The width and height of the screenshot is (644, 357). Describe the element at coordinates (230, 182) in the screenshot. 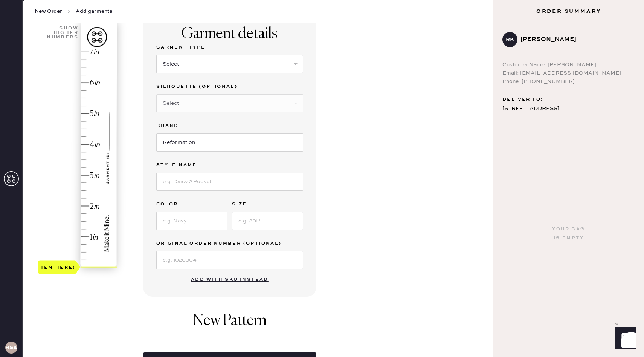

I see `input: e.g. Daisy 2 Pocket` at that location.